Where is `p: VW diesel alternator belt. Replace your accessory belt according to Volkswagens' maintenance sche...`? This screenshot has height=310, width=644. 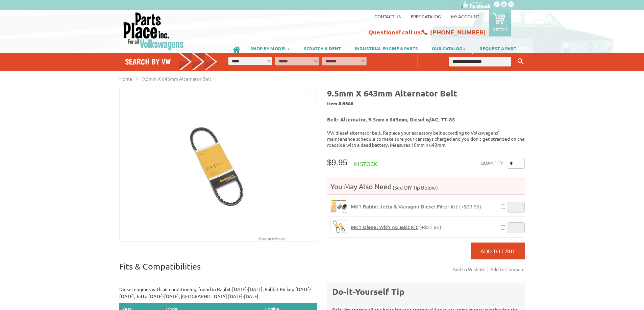
p: VW diesel alternator belt. Replace your accessory belt according to Volkswagens' maintenance sche... is located at coordinates (426, 139).